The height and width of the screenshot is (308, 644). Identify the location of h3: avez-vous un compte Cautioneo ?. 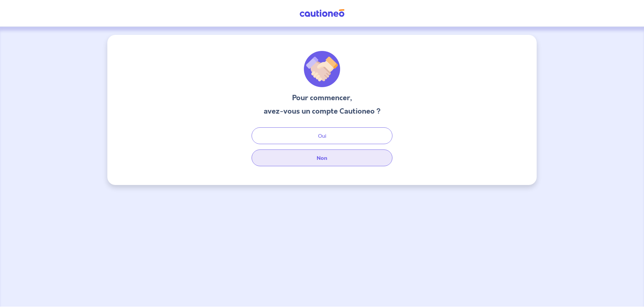
(322, 111).